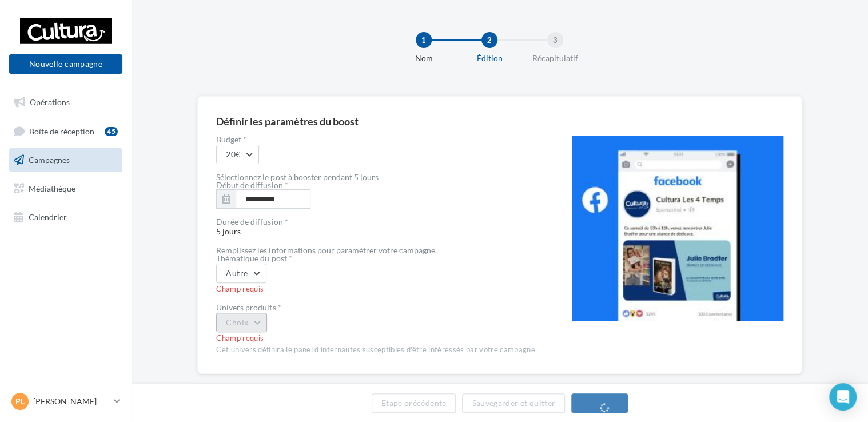 The height and width of the screenshot is (422, 868). What do you see at coordinates (241, 323) in the screenshot?
I see `button: Choix` at bounding box center [241, 323].